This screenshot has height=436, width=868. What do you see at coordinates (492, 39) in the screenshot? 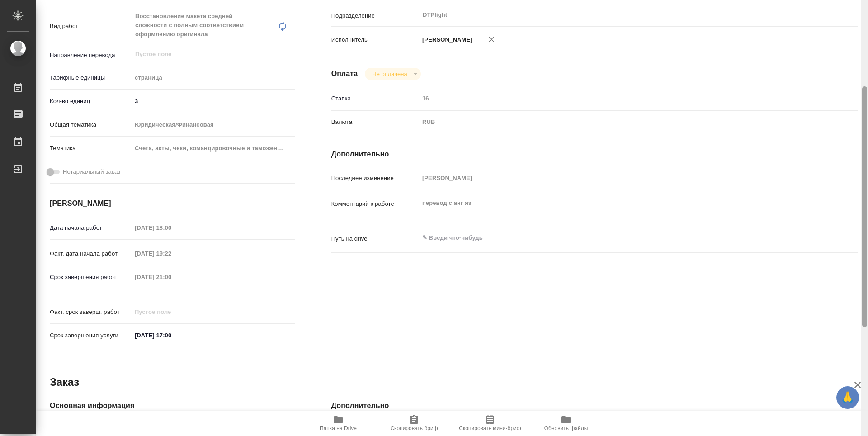
I see `button: Удалить исполнителя` at bounding box center [492, 39].